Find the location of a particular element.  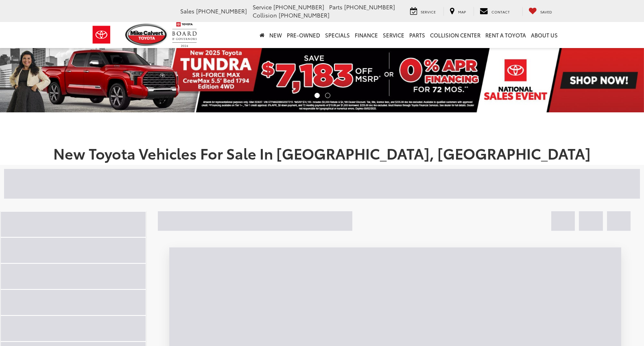

a: About Us is located at coordinates (544, 35).